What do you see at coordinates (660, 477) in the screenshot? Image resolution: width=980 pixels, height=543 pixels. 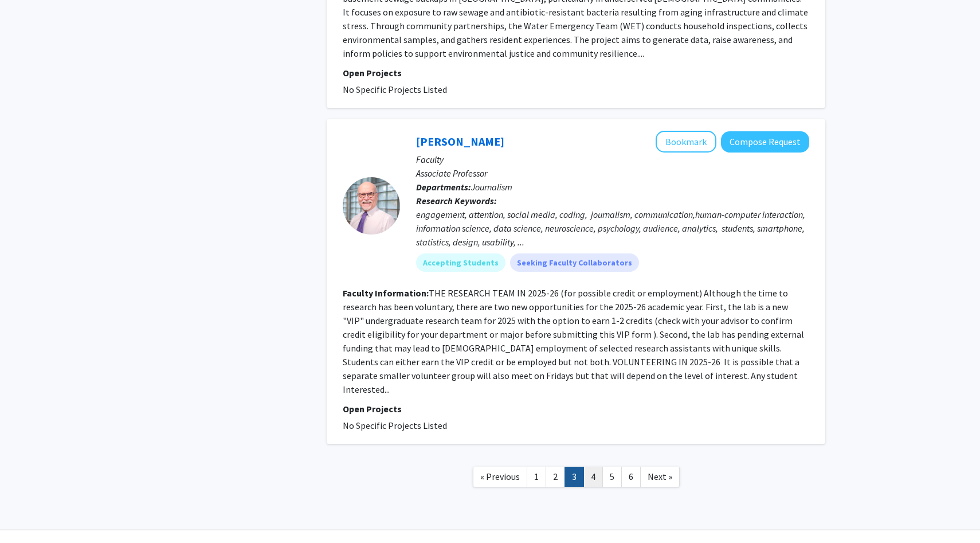 I see `a: Next` at bounding box center [660, 477].